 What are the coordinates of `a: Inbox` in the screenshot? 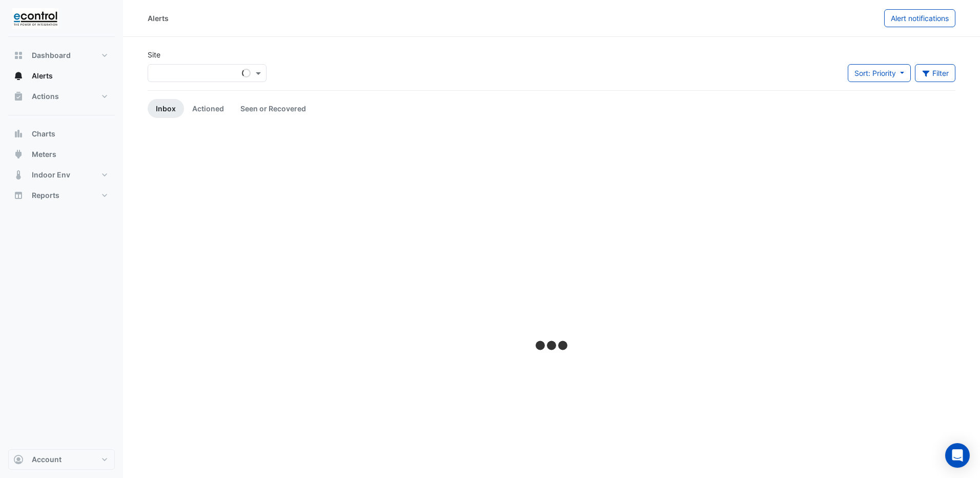 It's located at (166, 108).